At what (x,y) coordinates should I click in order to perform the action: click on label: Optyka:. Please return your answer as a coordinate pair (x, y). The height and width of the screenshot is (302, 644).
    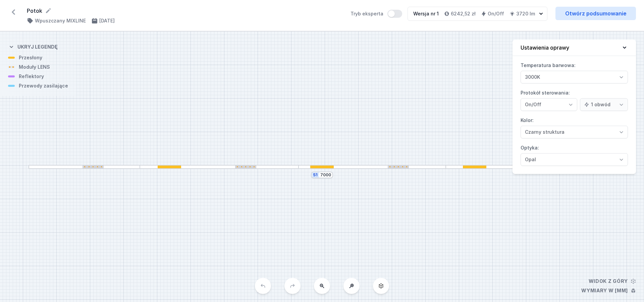
    Looking at the image, I should click on (574, 154).